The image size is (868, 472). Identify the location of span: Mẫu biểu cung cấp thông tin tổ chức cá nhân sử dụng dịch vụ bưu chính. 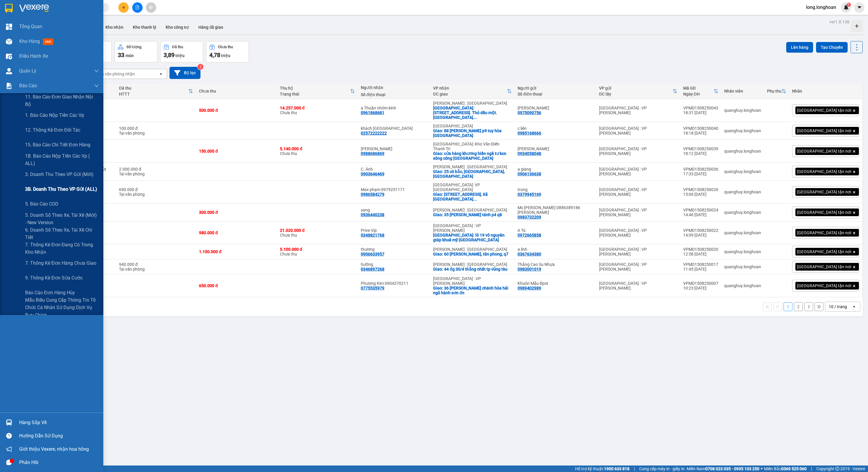
(62, 307).